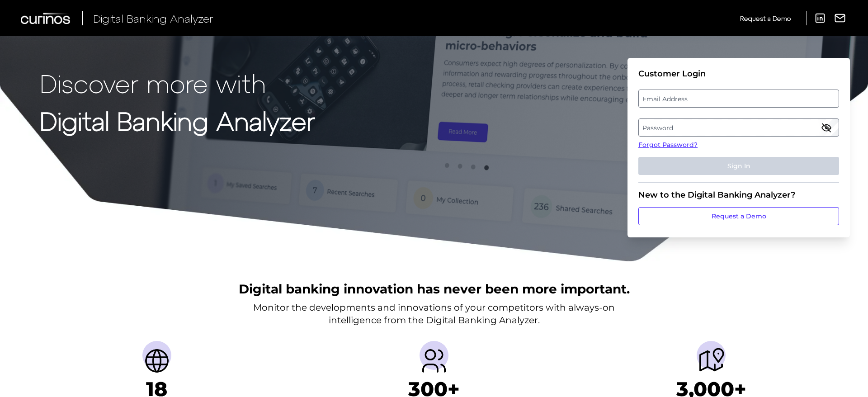 Image resolution: width=868 pixels, height=397 pixels. What do you see at coordinates (434, 289) in the screenshot?
I see `h2: Digital banking innovation has never been more important.` at bounding box center [434, 289].